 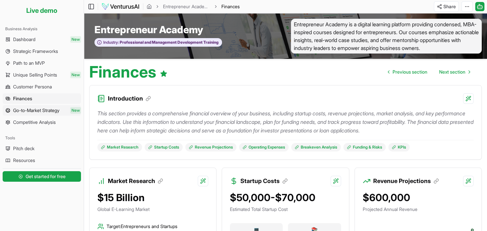 I want to click on a: Operating Expenses, so click(x=264, y=147).